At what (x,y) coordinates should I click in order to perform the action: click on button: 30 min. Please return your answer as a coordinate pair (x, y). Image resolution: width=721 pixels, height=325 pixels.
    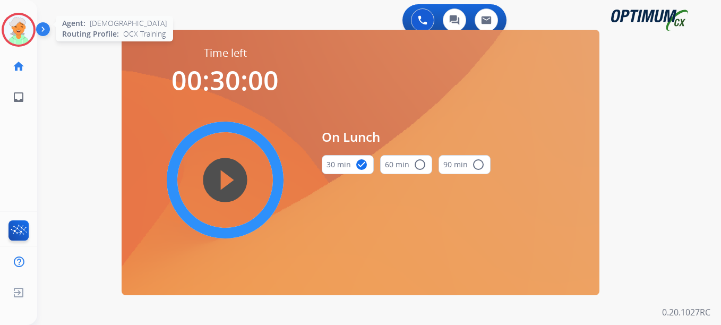
    Looking at the image, I should click on (348, 165).